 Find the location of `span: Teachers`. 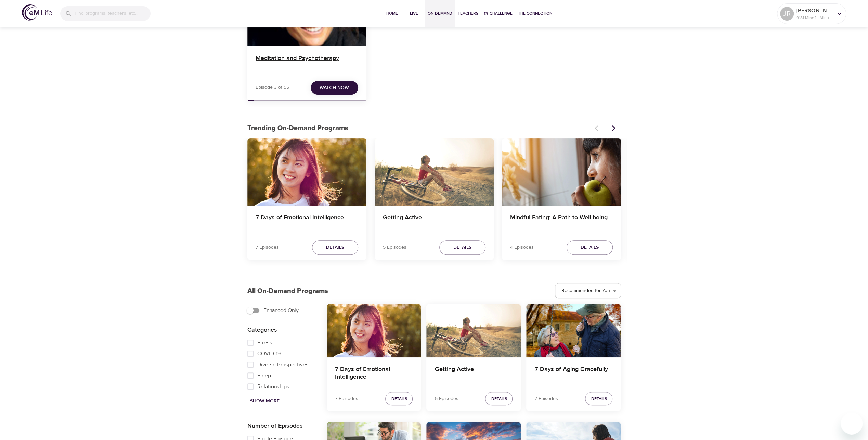

span: Teachers is located at coordinates (468, 13).